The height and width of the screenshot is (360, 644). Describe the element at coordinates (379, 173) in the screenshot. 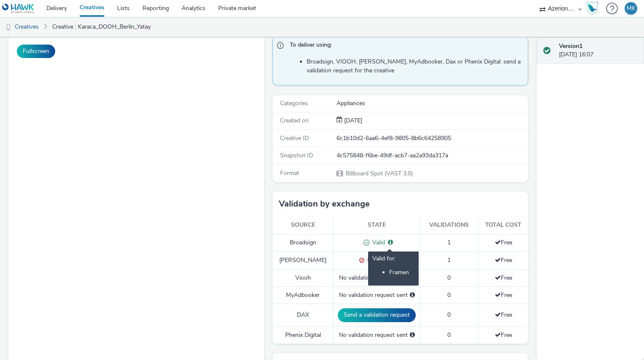

I see `span: Billboard Spot (VAST 3.0)` at that location.